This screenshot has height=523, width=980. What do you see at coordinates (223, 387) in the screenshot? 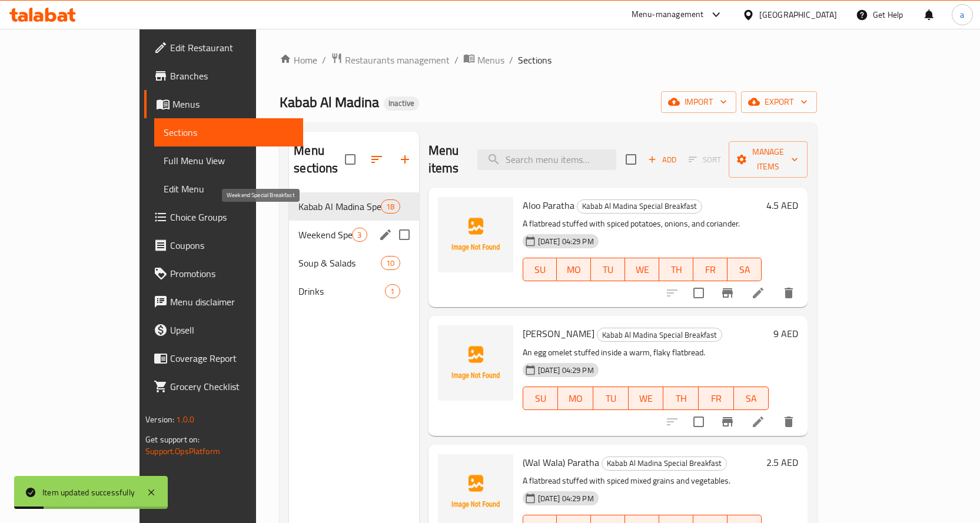
I see `a: Grocery Checklist` at bounding box center [223, 387].